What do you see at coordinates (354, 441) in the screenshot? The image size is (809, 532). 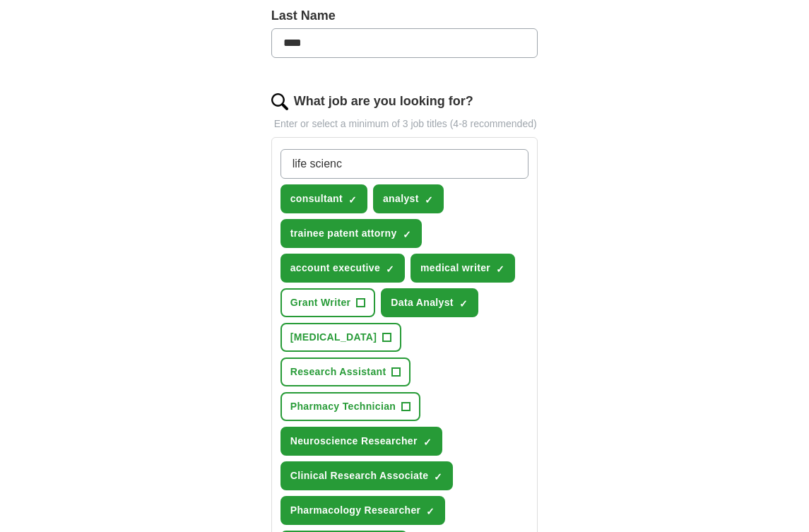 I see `span: Neuroscience Researcher` at bounding box center [354, 441].